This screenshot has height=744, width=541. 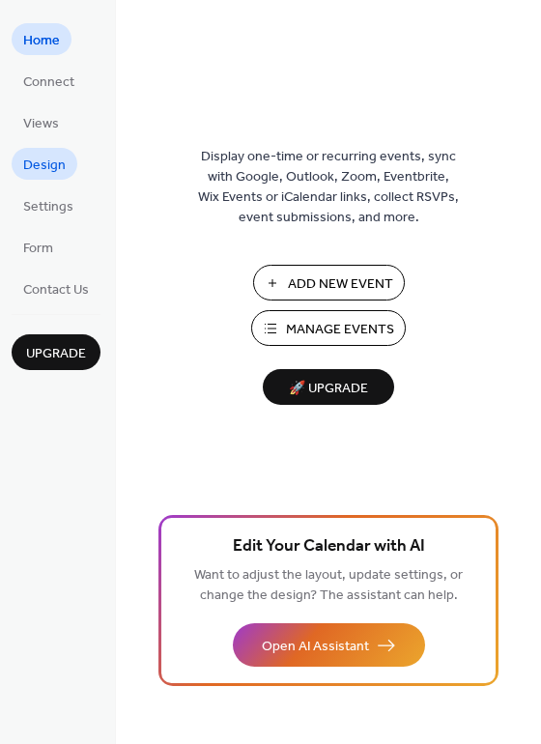 What do you see at coordinates (42, 41) in the screenshot?
I see `span: Home` at bounding box center [42, 41].